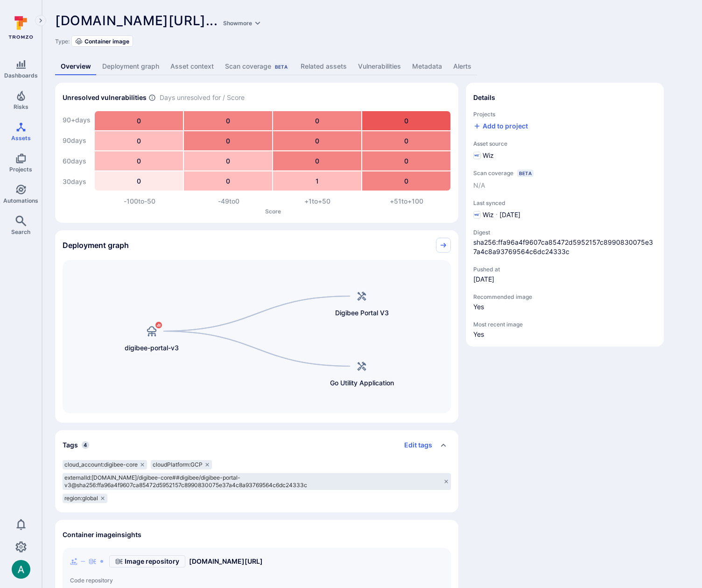 The image size is (702, 588). I want to click on i: Expand navigation menu, so click(40, 21).